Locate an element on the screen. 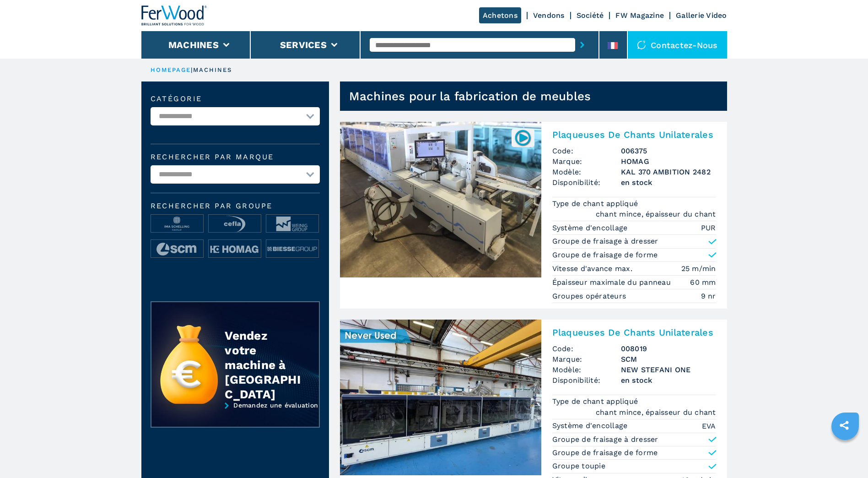 The width and height of the screenshot is (868, 478). span: Rechercher par groupe is located at coordinates (235, 206).